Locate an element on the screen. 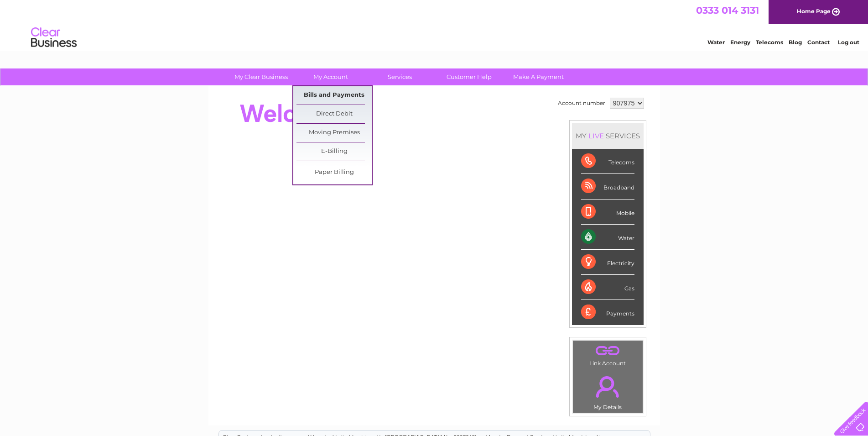 This screenshot has width=868, height=436. div: Telecoms is located at coordinates (608, 161).